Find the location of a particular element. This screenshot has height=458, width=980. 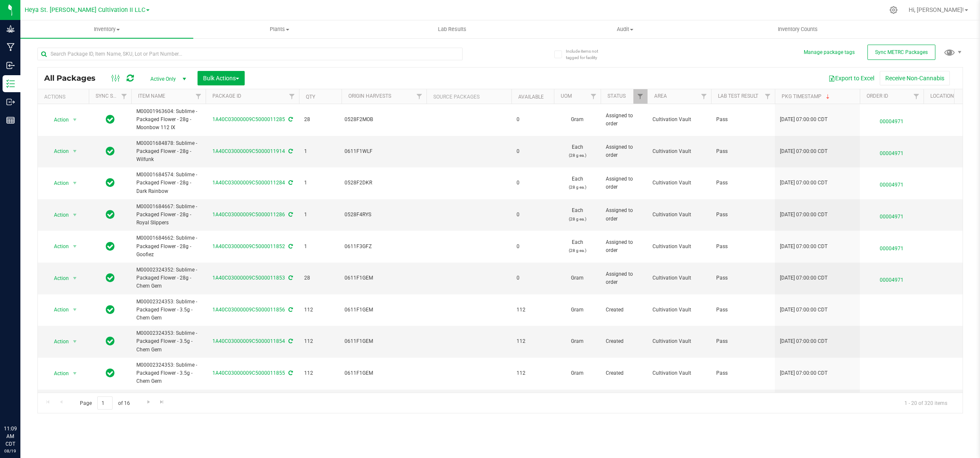

div: Manage settings is located at coordinates (893, 10).